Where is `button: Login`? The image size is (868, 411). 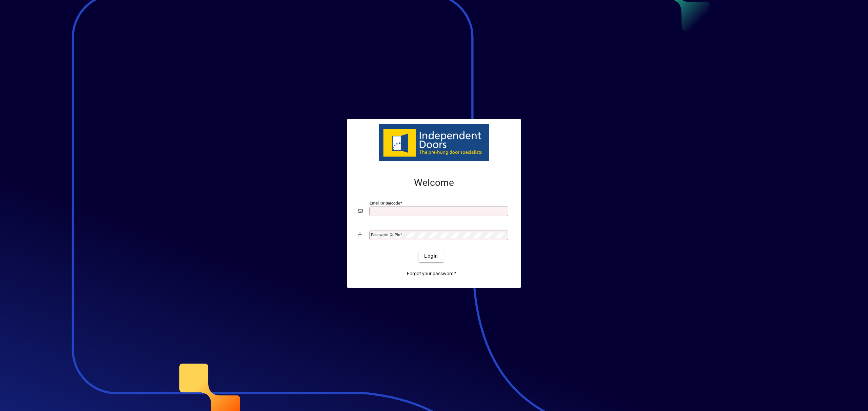
button: Login is located at coordinates (431, 257).